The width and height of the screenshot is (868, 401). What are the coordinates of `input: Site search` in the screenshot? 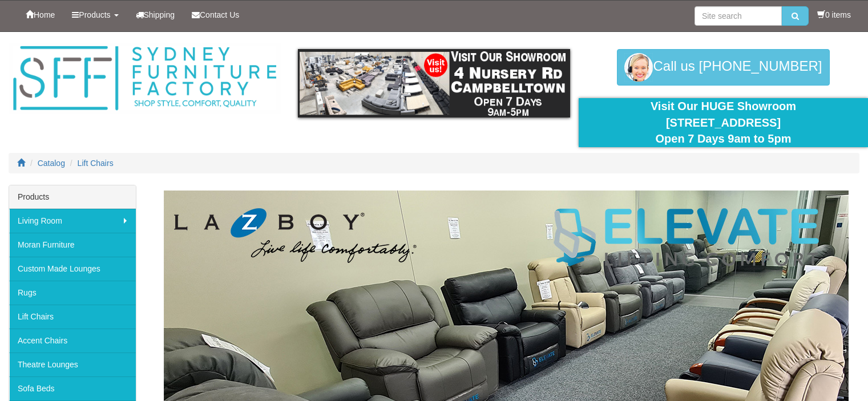 It's located at (738, 16).